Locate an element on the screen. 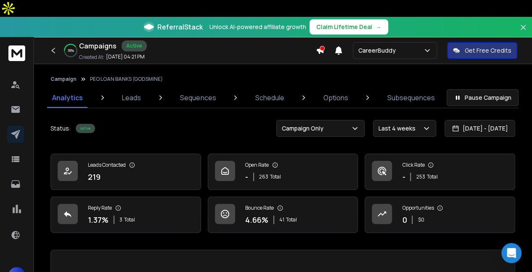 The image size is (532, 272). p: $ 0 is located at coordinates (421, 220).